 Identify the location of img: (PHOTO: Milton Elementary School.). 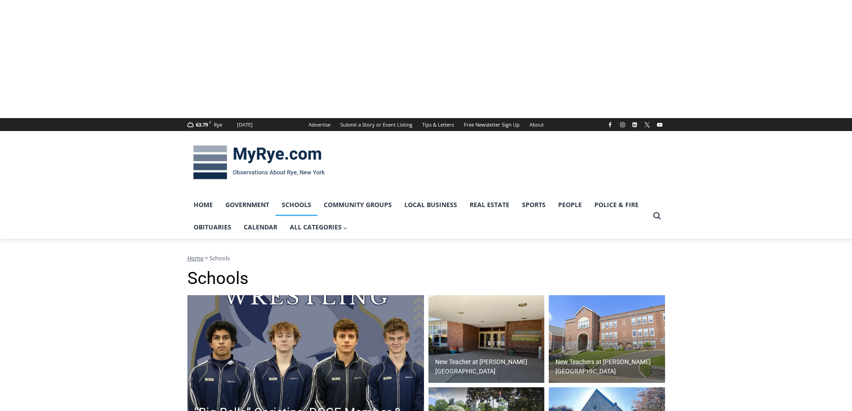
(607, 339).